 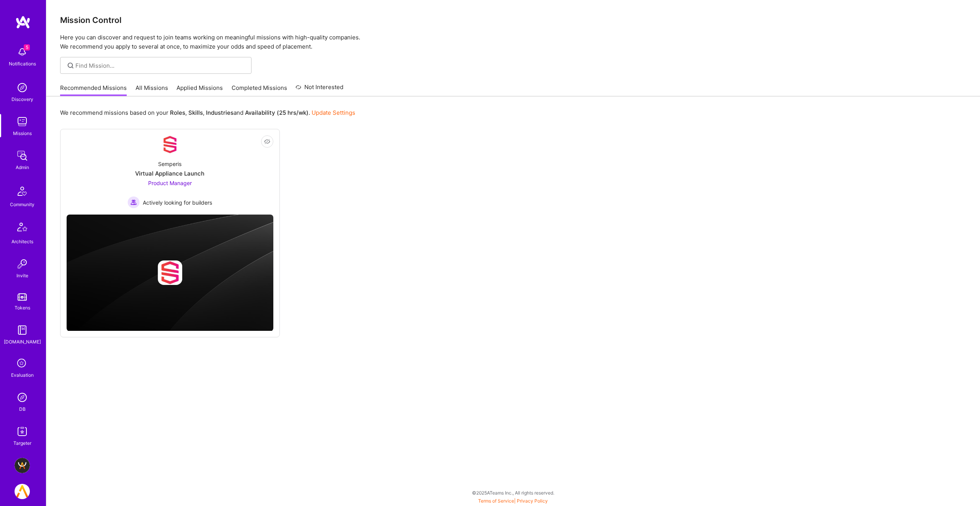 I want to click on img: teamwork, so click(x=22, y=122).